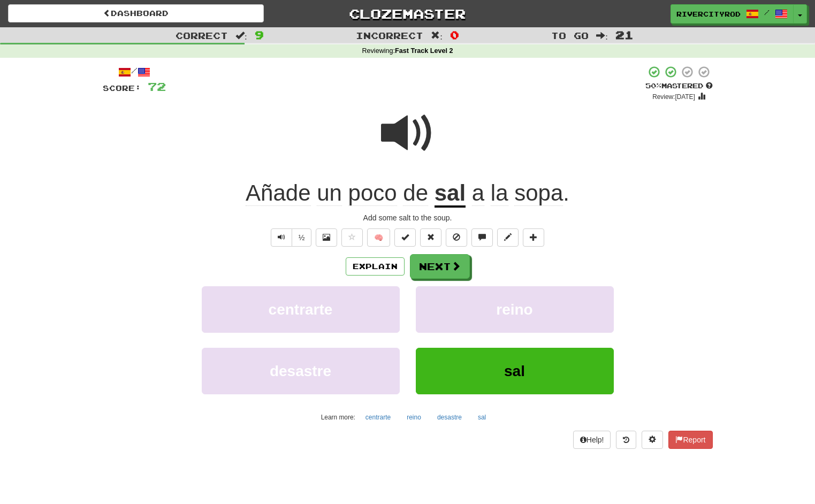  I want to click on span: 0, so click(454, 35).